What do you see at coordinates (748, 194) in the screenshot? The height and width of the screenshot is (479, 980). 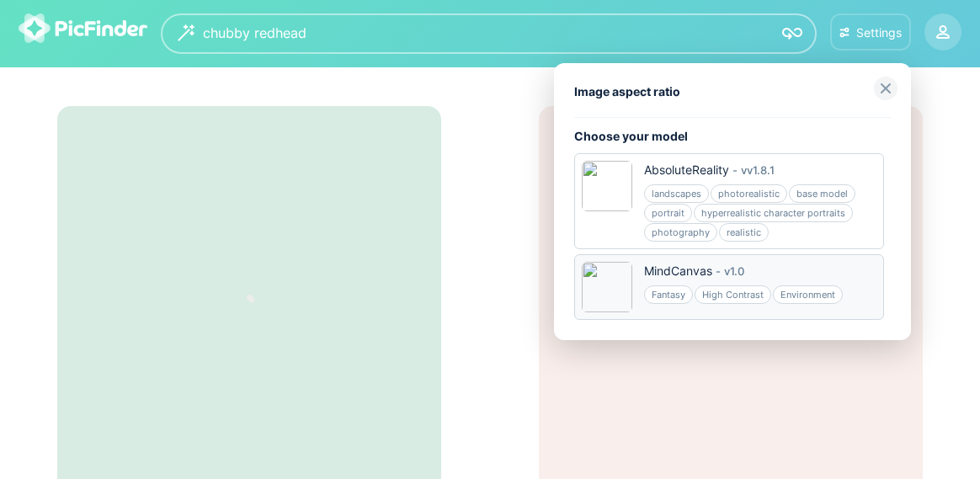 I see `div: photorealistic` at bounding box center [748, 194].